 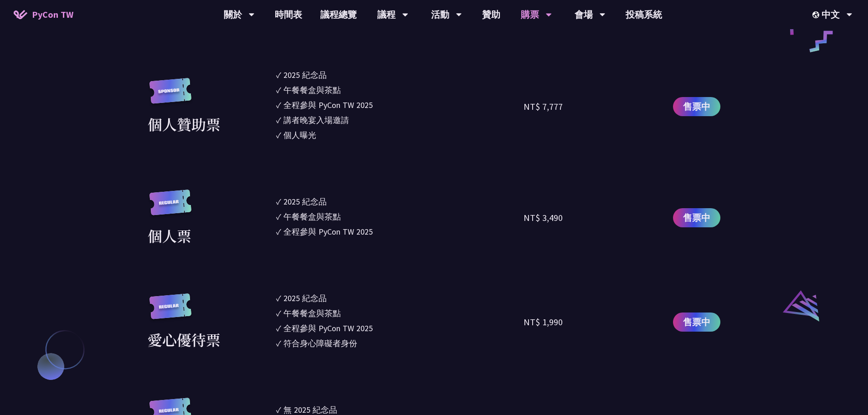 What do you see at coordinates (170, 95) in the screenshot?
I see `img: sponsor.43e6a3a.svg` at bounding box center [170, 95].